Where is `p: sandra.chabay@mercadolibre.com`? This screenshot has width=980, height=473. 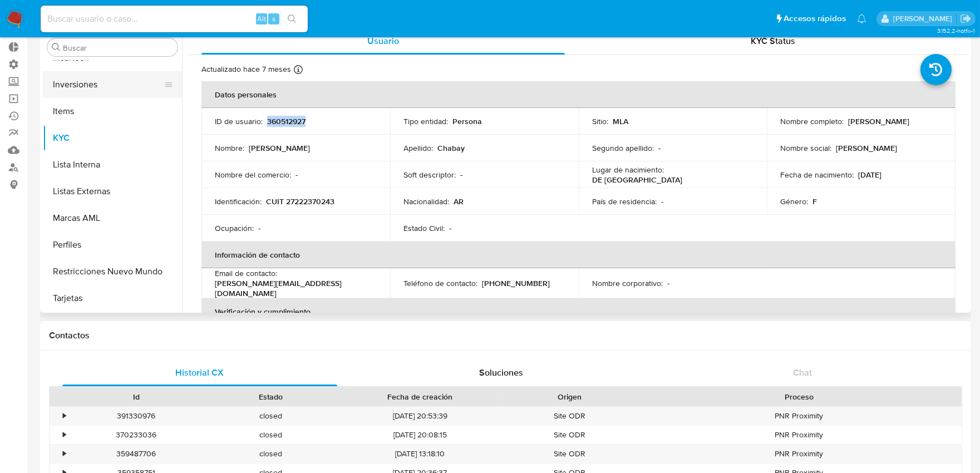
p: sandra.chabay@mercadolibre.com is located at coordinates (924, 18).